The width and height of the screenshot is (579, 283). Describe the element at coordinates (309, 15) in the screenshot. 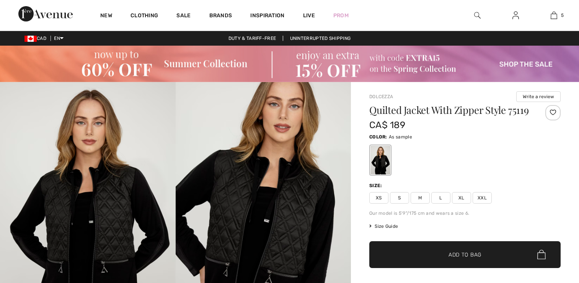

I see `a: Live` at that location.